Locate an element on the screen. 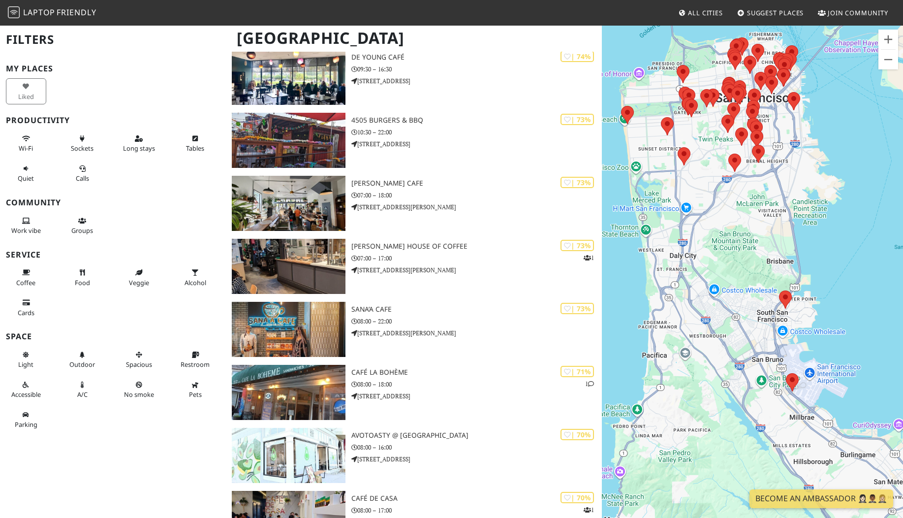  button: Light is located at coordinates (26, 359).